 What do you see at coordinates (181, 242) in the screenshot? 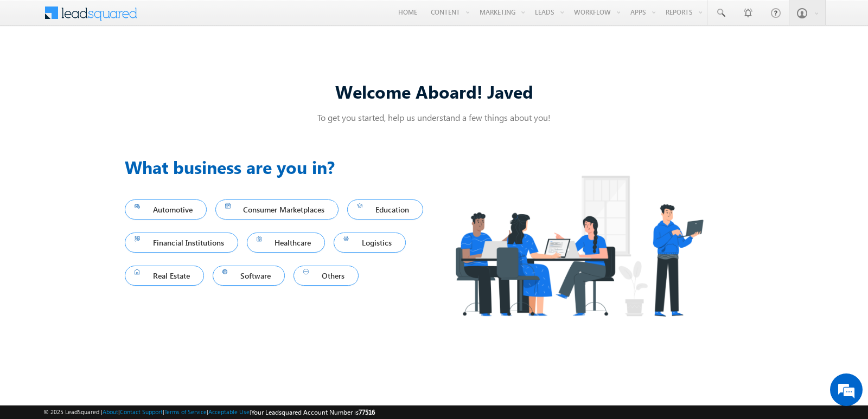
I see `span: Financial Institutions` at bounding box center [181, 242].